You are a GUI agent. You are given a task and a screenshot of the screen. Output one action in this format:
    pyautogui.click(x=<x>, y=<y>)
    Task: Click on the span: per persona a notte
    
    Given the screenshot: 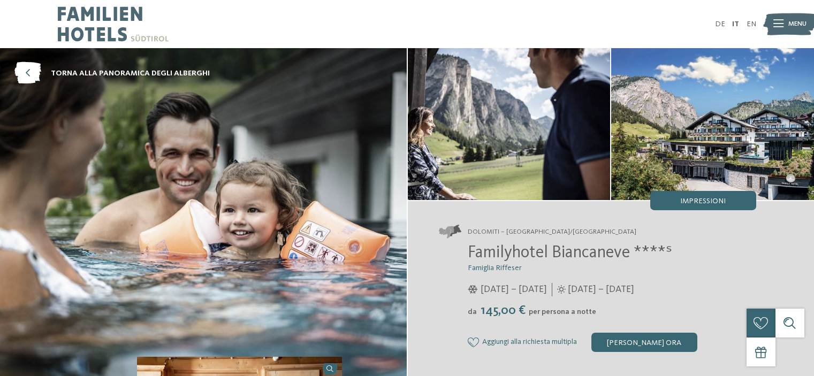 What is the action you would take?
    pyautogui.click(x=563, y=312)
    